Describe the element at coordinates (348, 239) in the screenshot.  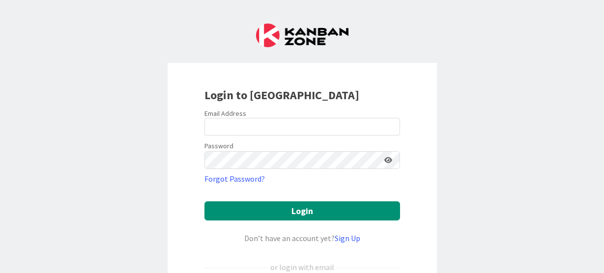
I see `a: Sign Up` at that location.